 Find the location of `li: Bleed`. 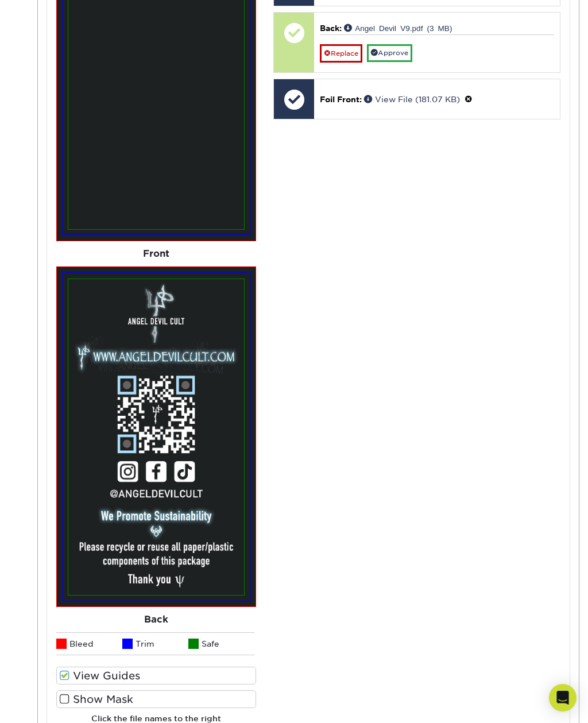

li: Bleed is located at coordinates (89, 644).